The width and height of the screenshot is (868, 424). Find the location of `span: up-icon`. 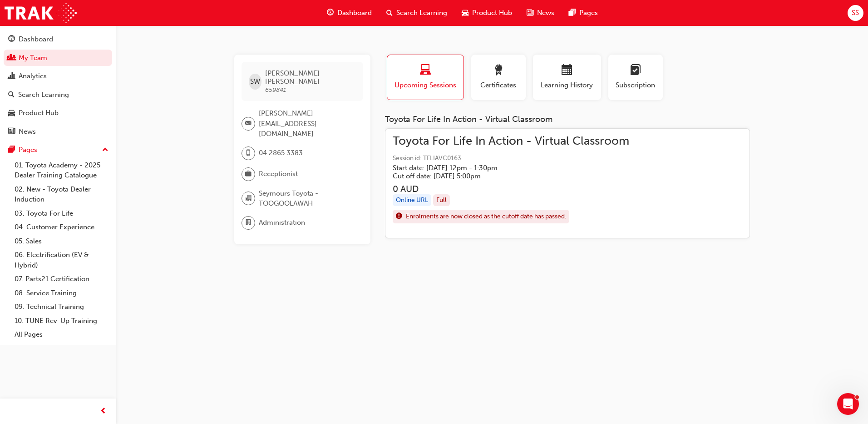

span: up-icon is located at coordinates (106, 150).